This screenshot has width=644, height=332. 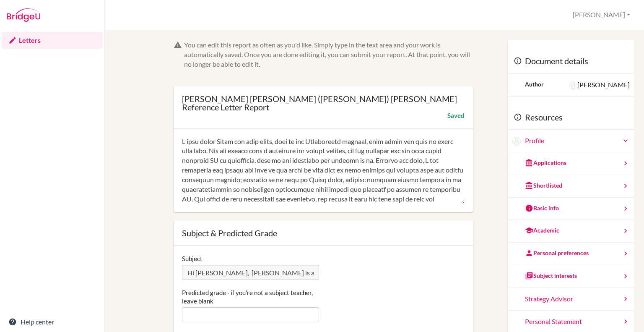 What do you see at coordinates (192, 259) in the screenshot?
I see `label: Subject` at bounding box center [192, 259].